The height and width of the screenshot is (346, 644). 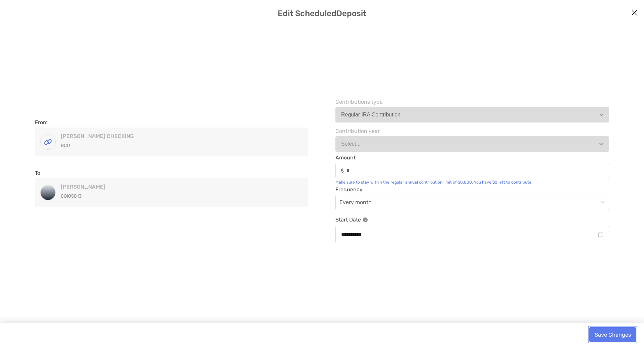 I want to click on span: Contributions type, so click(x=473, y=101).